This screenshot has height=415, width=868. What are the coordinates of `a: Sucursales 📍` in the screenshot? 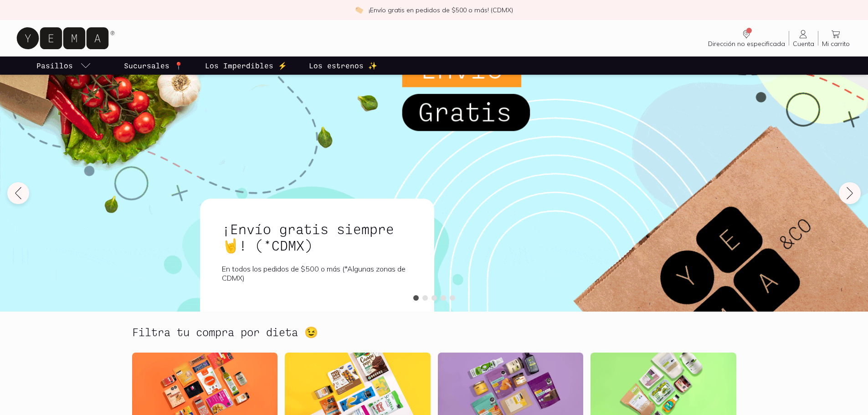 It's located at (153, 66).